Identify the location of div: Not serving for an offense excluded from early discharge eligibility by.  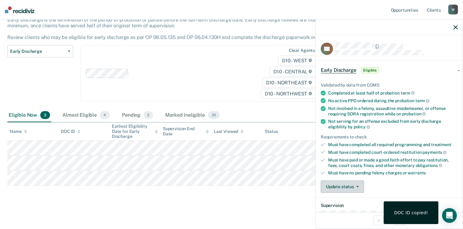
(393, 124).